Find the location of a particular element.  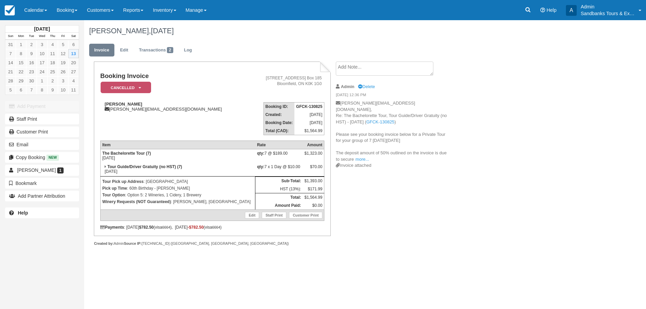

th: Amount Paid: is located at coordinates (279, 206).